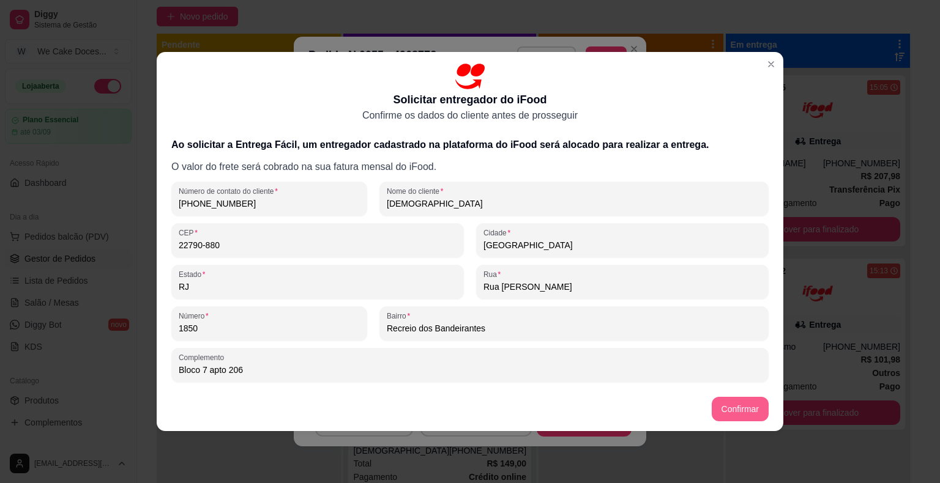 The height and width of the screenshot is (483, 940). I want to click on button: Close, so click(771, 64).